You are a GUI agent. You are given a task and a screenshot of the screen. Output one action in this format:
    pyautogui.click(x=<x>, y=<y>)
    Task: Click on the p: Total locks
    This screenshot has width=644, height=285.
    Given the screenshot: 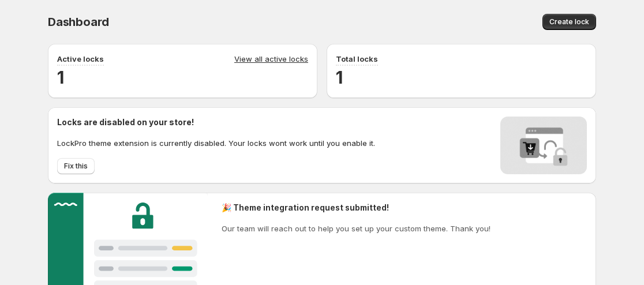 What is the action you would take?
    pyautogui.click(x=356, y=59)
    